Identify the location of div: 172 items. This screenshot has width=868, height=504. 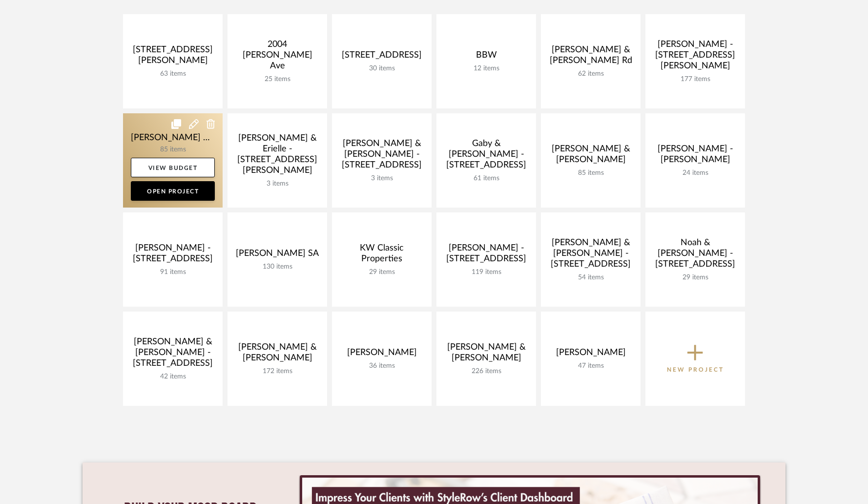
(278, 371).